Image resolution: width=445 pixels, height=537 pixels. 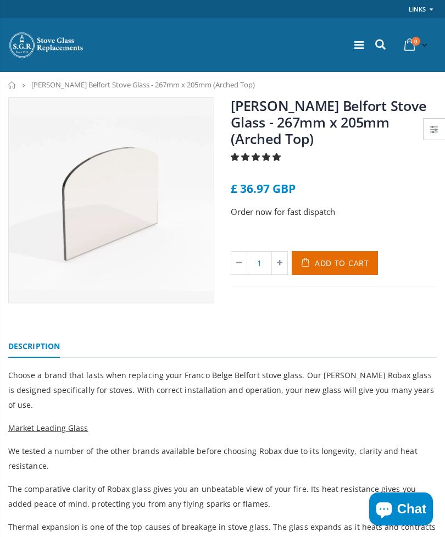 What do you see at coordinates (416, 41) in the screenshot?
I see `span: 0` at bounding box center [416, 41].